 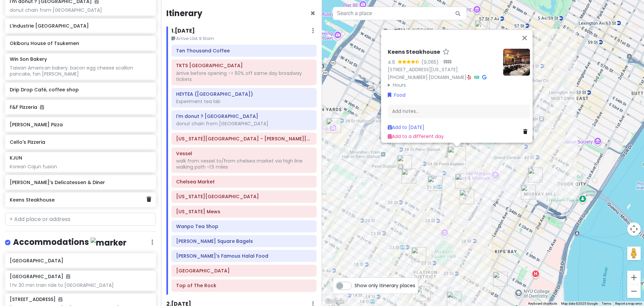 I want to click on h6: Win Son Bakery, so click(x=28, y=59).